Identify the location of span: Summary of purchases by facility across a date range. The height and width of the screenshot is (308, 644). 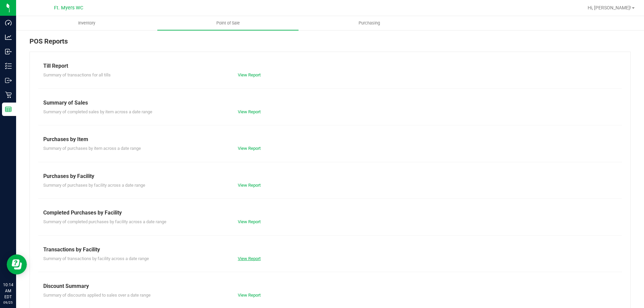
(94, 185).